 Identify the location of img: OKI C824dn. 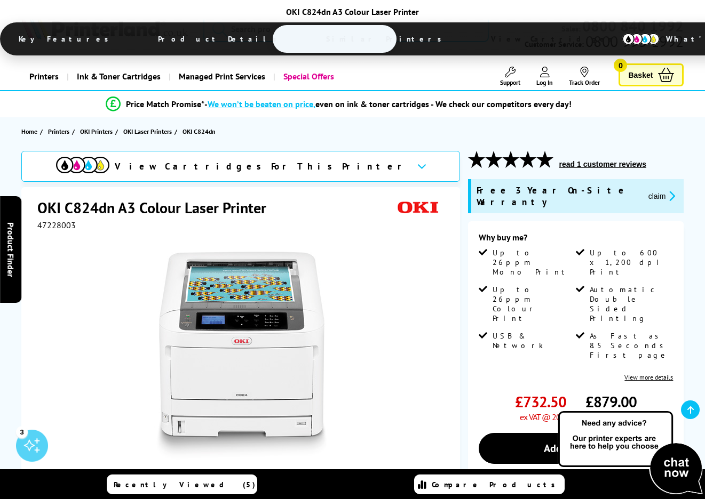
(242, 356).